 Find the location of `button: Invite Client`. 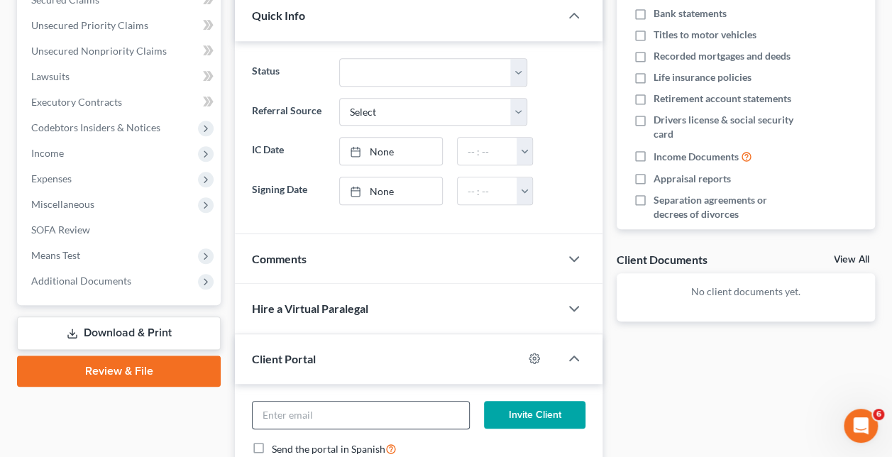

button: Invite Client is located at coordinates (534, 415).